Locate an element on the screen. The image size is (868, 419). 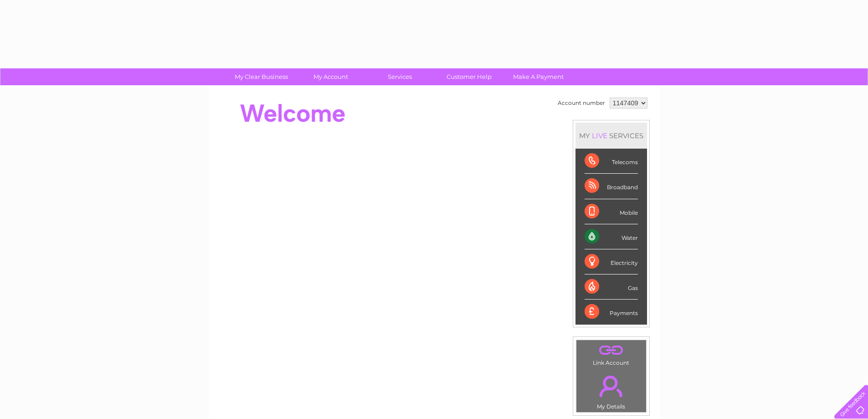
div: Water is located at coordinates (611, 237).